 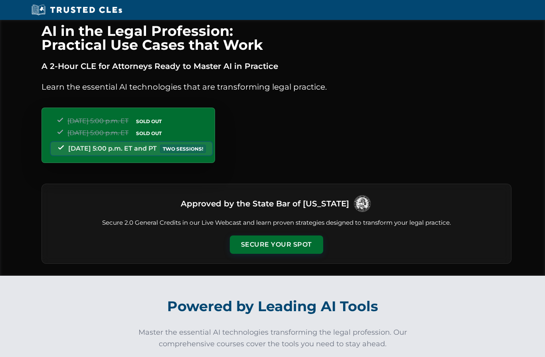 I want to click on button: Secure Your Spot, so click(x=276, y=245).